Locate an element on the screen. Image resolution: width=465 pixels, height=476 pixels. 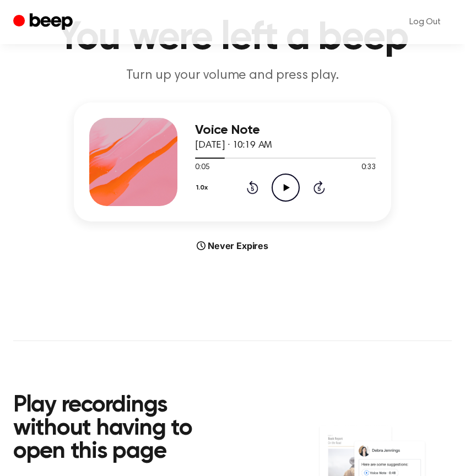
button: 1.0x is located at coordinates (203, 188).